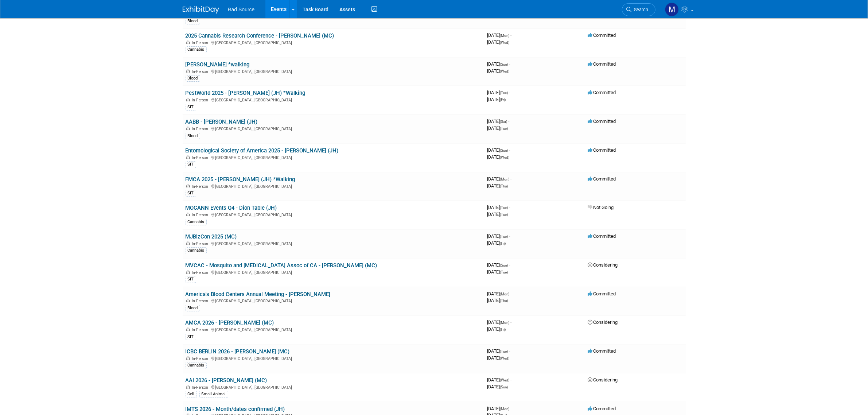 The height and width of the screenshot is (415, 868). Describe the element at coordinates (211, 237) in the screenshot. I see `a: MJBizCon 2025 (MC)` at that location.